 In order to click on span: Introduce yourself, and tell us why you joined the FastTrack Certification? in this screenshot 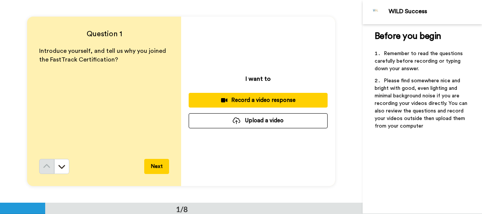, I will do `click(103, 55)`.